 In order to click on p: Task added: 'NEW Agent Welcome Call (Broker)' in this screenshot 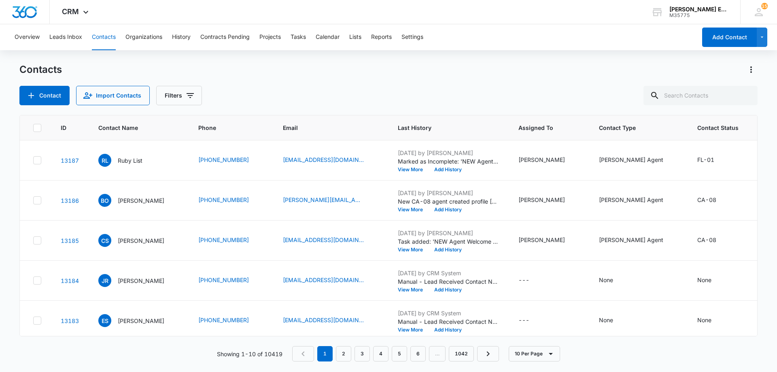, I will do `click(448, 241)`.